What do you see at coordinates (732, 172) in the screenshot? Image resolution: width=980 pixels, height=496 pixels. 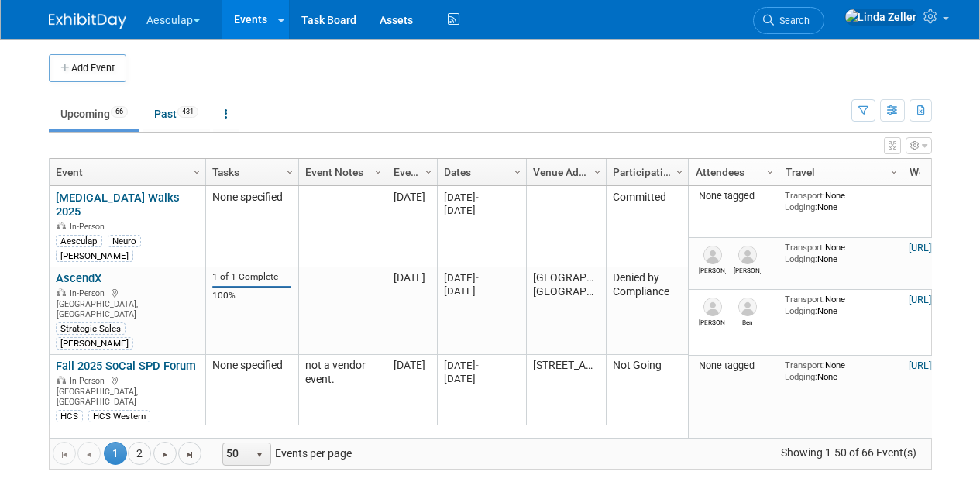 I see `a: Attendees` at bounding box center [732, 172].